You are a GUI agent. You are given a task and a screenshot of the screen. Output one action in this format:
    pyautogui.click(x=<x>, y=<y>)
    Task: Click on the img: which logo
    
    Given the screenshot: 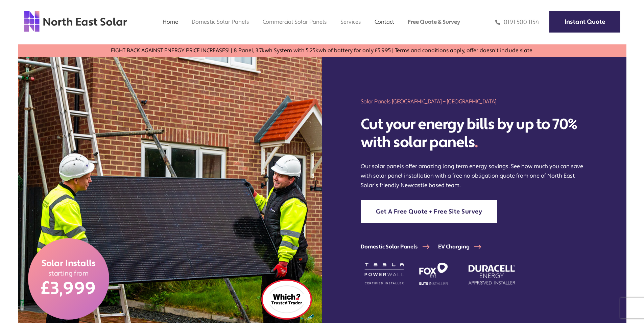 What is the action you would take?
    pyautogui.click(x=287, y=299)
    